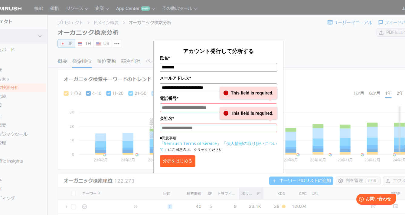  Describe the element at coordinates (219, 51) in the screenshot. I see `span: アカウント発行して分析する` at that location.